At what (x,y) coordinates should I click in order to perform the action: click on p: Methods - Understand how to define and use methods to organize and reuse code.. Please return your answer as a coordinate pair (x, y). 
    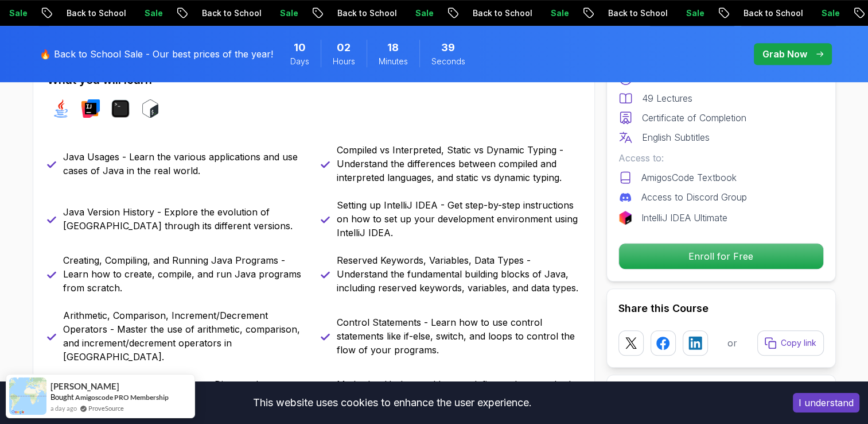
    Looking at the image, I should click on (458, 391).